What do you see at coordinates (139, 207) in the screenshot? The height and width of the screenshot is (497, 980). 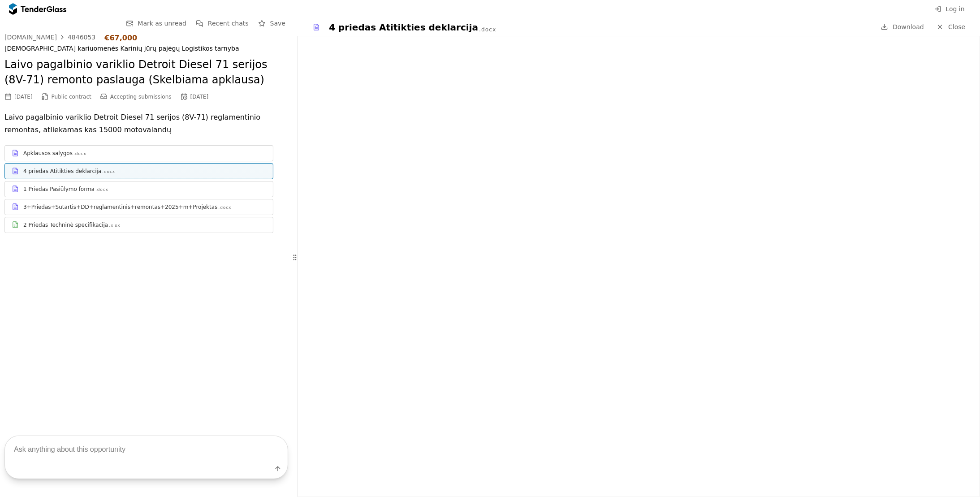 I see `a: 3+Priedas+Sutartis+DD+reglamentinis+remontas+2025+m+Projektas.docx` at bounding box center [139, 207].